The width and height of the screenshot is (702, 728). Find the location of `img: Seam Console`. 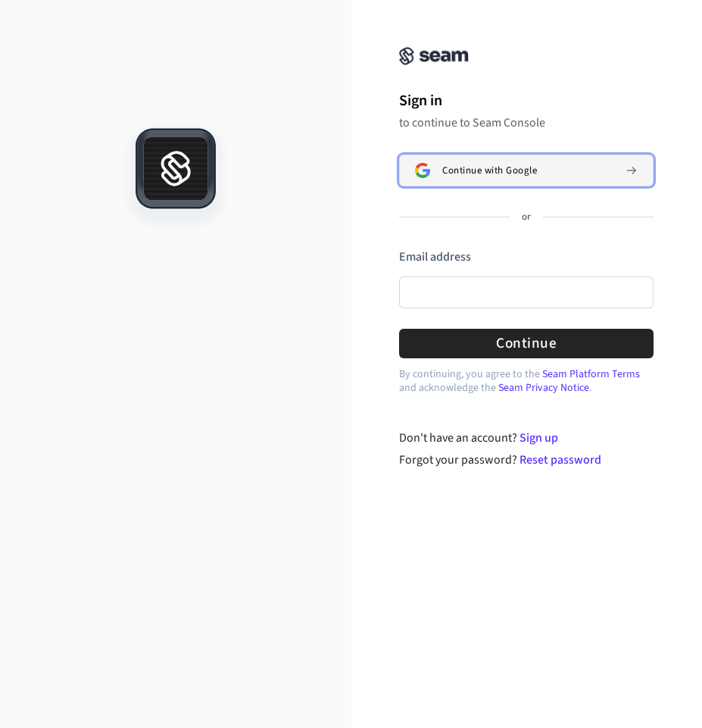

img: Seam Console is located at coordinates (434, 56).